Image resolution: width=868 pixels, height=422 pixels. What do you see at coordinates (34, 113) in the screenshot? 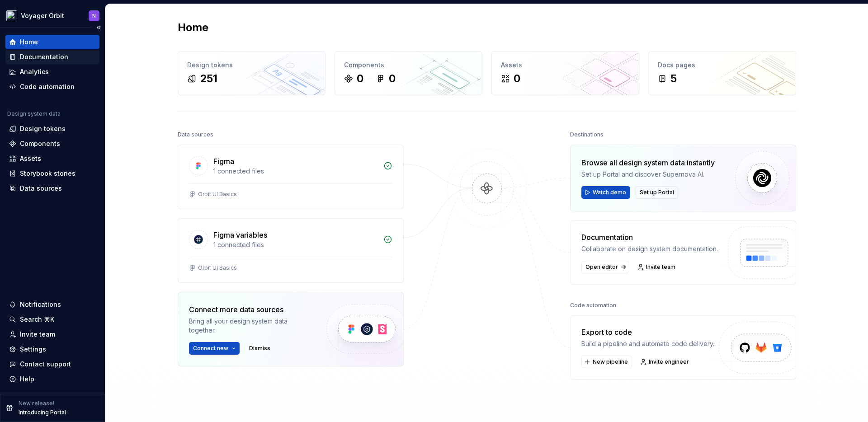
I see `div: Design system data` at bounding box center [34, 113].